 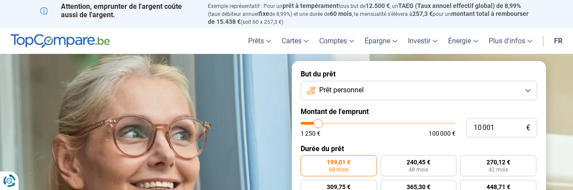 I want to click on span: TAEG (Taux annuel effectif global) de 8,99%, so click(x=460, y=6).